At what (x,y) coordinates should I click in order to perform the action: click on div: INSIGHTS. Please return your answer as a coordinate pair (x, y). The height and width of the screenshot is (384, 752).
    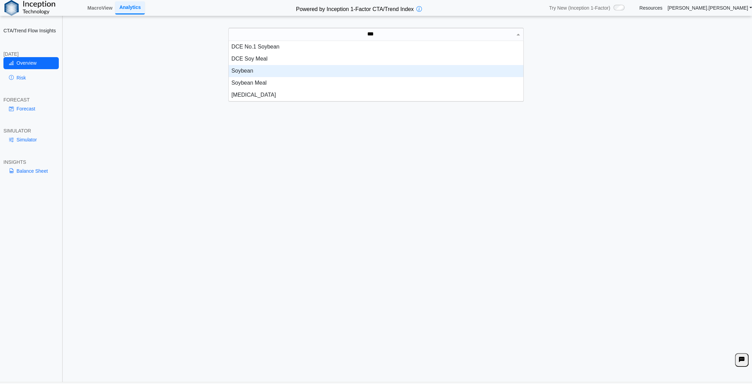
    Looking at the image, I should click on (31, 162).